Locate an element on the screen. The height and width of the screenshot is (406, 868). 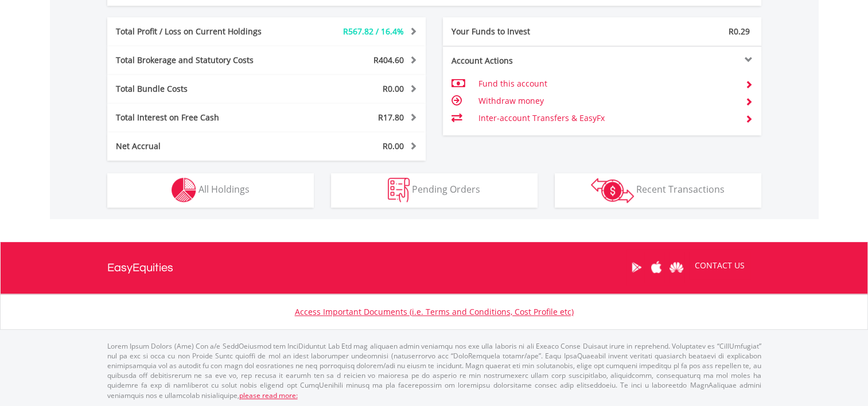
button: All Holdings is located at coordinates (211, 190).